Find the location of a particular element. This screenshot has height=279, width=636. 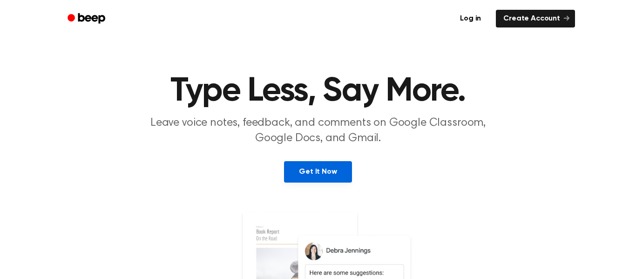

a: Log in is located at coordinates (470, 19).